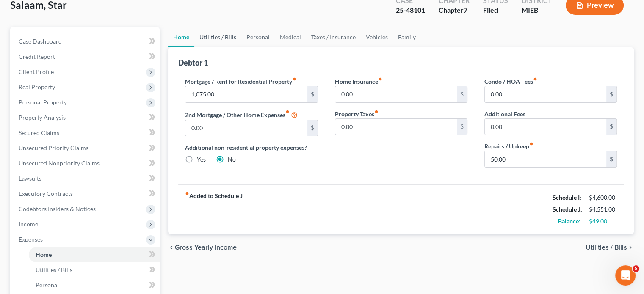 Image resolution: width=644 pixels, height=294 pixels. What do you see at coordinates (333, 37) in the screenshot?
I see `a: Taxes / Insurance` at bounding box center [333, 37].